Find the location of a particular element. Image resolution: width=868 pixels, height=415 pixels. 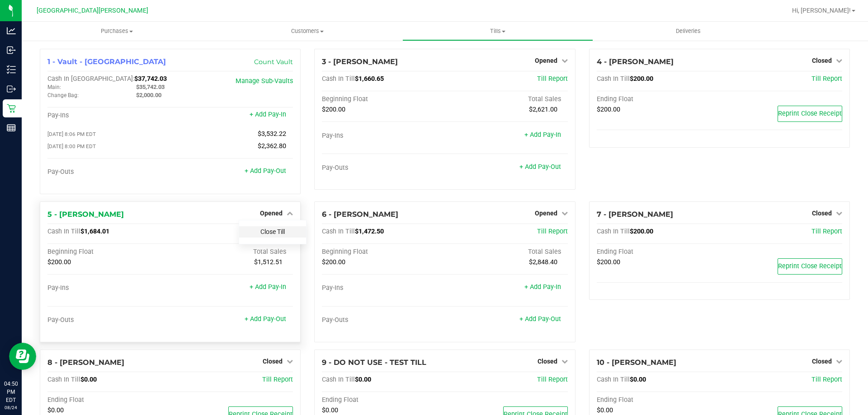

span: $1,512.51 is located at coordinates (268, 262).